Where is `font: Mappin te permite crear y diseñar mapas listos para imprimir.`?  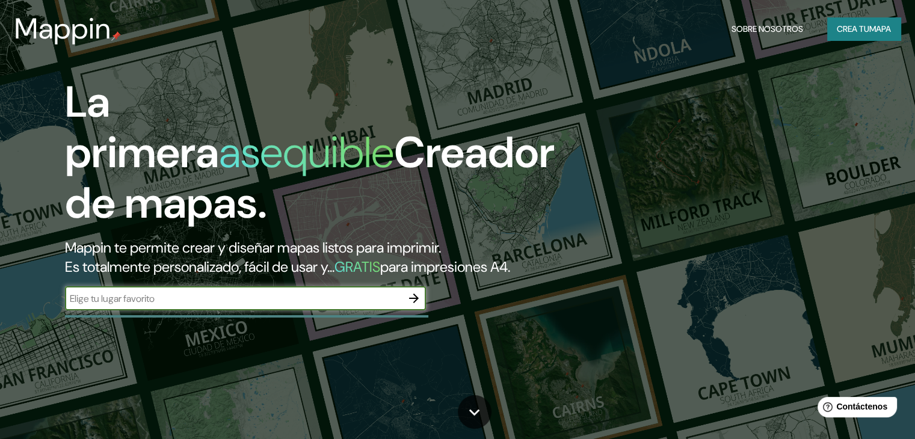
font: Mappin te permite crear y diseñar mapas listos para imprimir. is located at coordinates (253, 247).